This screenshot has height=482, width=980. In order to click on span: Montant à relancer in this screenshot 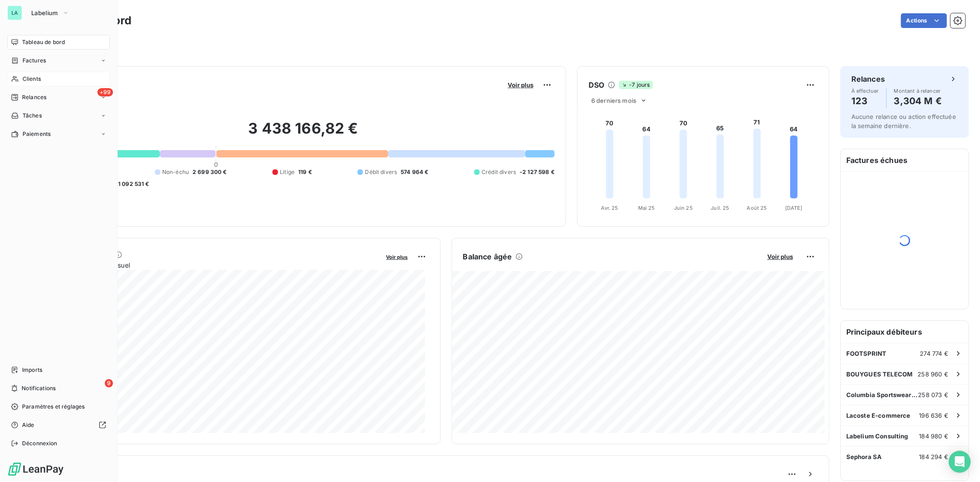, I will do `click(918, 91)`.